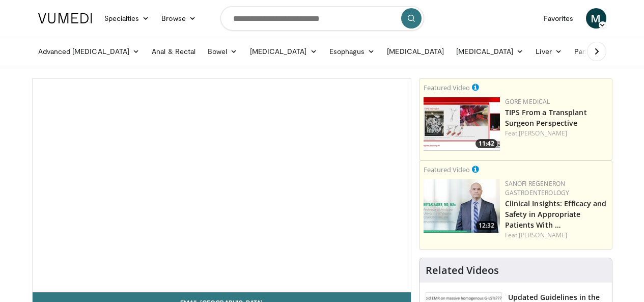 Image resolution: width=644 pixels, height=302 pixels. I want to click on a: Specialties, so click(126, 18).